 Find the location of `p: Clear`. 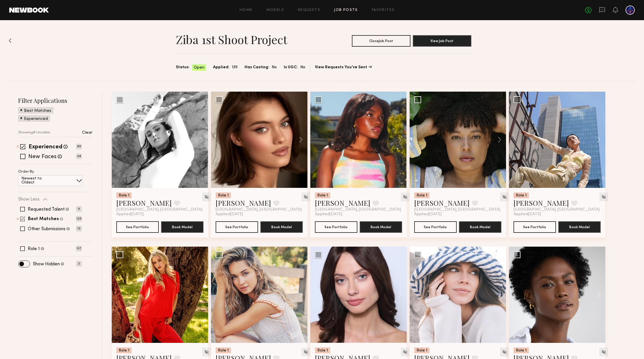

p: Clear is located at coordinates (87, 133).